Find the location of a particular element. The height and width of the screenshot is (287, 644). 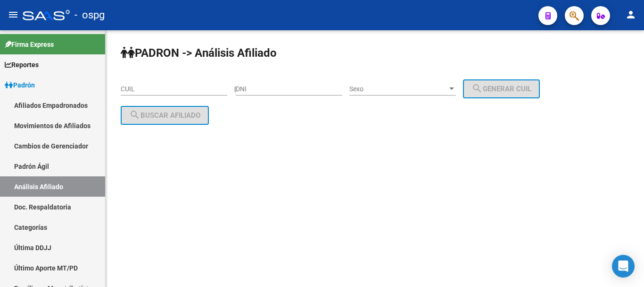

mat-icon: person is located at coordinates (631, 14).